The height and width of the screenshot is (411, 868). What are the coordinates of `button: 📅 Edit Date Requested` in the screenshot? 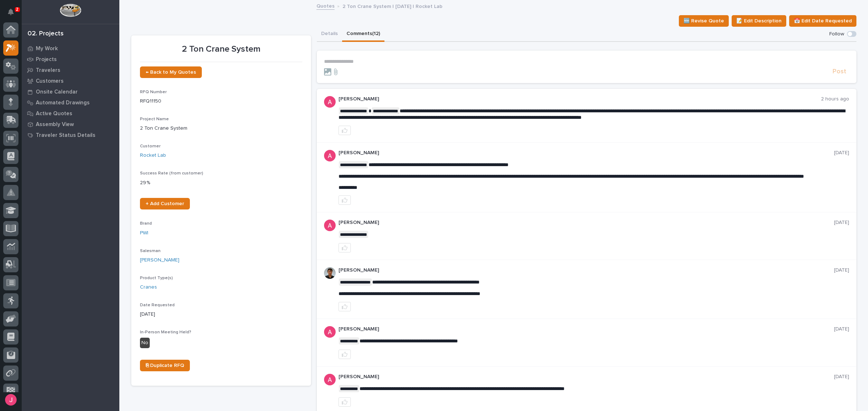 It's located at (823, 21).